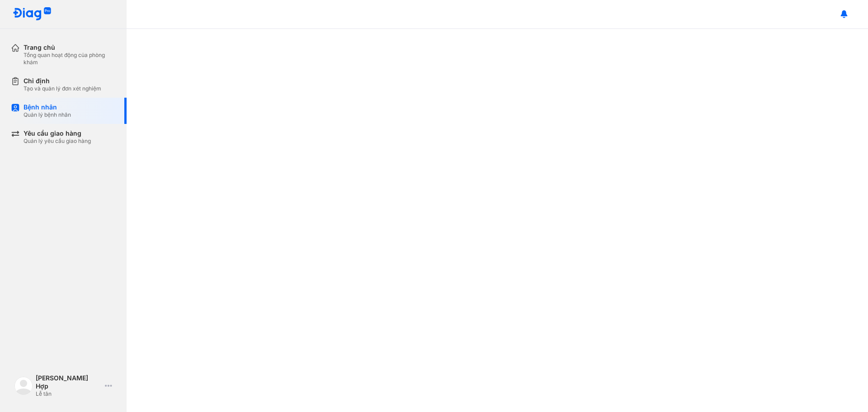 The height and width of the screenshot is (412, 868). I want to click on div: Quản lý yêu cầu giao hàng, so click(57, 141).